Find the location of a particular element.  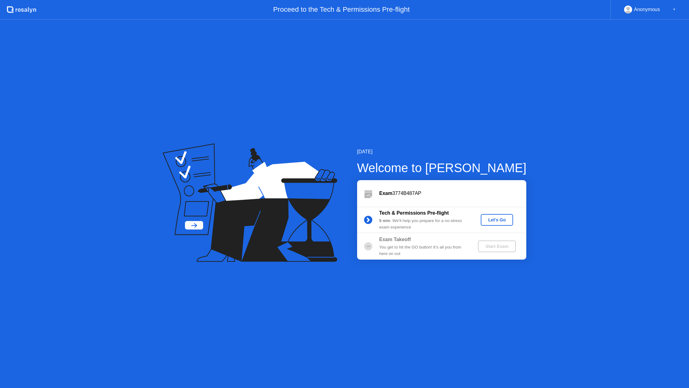

div: 3774B487AP is located at coordinates (453, 193).